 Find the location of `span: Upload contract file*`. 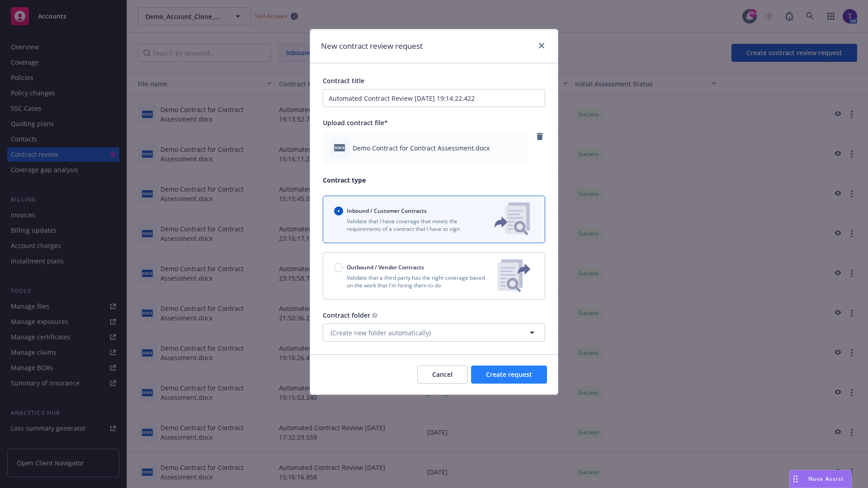

span: Upload contract file* is located at coordinates (356, 122).